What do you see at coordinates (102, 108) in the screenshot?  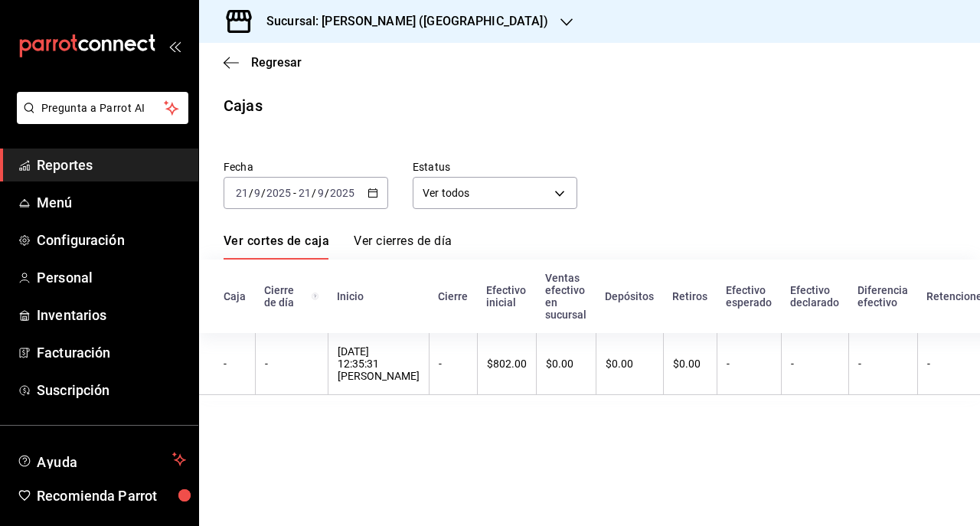 I see `button: Pregunta a Parrot AI` at bounding box center [102, 108].